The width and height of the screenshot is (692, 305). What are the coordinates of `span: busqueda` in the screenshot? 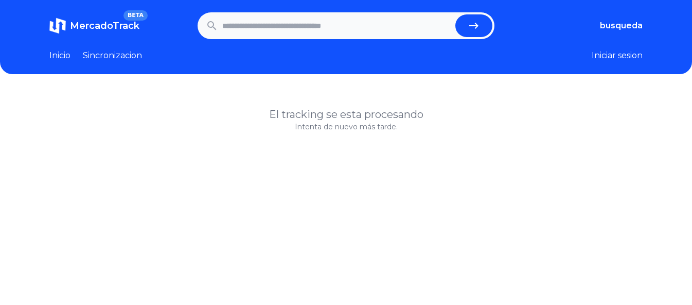 It's located at (621, 26).